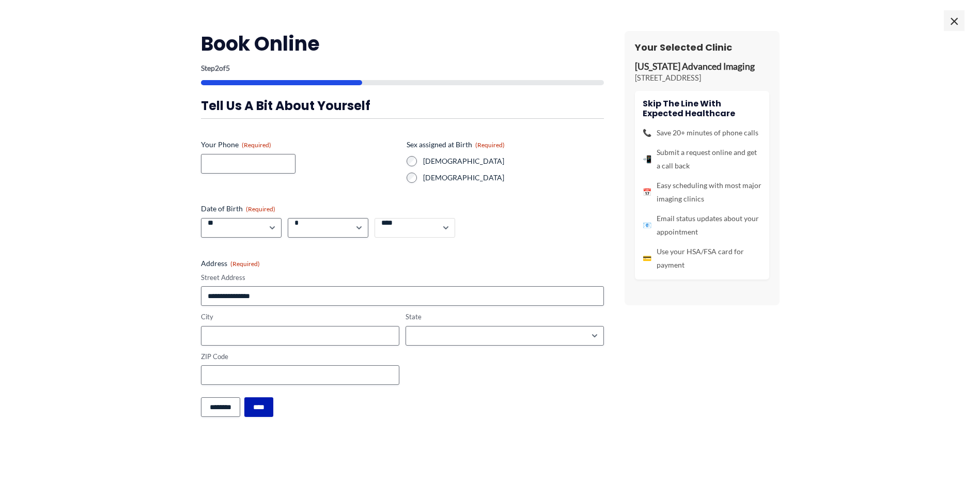  Describe the element at coordinates (300, 145) in the screenshot. I see `label: Your Phone` at that location.